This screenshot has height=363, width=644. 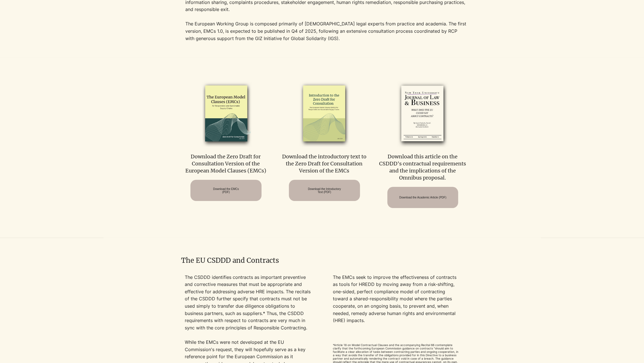 What do you see at coordinates (324, 114) in the screenshot?
I see `img: emcs_zero_draft_intro_2024_edited.png` at bounding box center [324, 114].